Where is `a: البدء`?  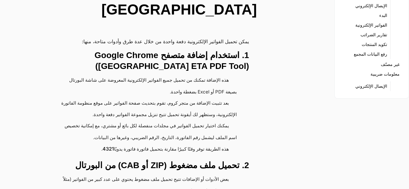
a: البدء is located at coordinates (383, 15).